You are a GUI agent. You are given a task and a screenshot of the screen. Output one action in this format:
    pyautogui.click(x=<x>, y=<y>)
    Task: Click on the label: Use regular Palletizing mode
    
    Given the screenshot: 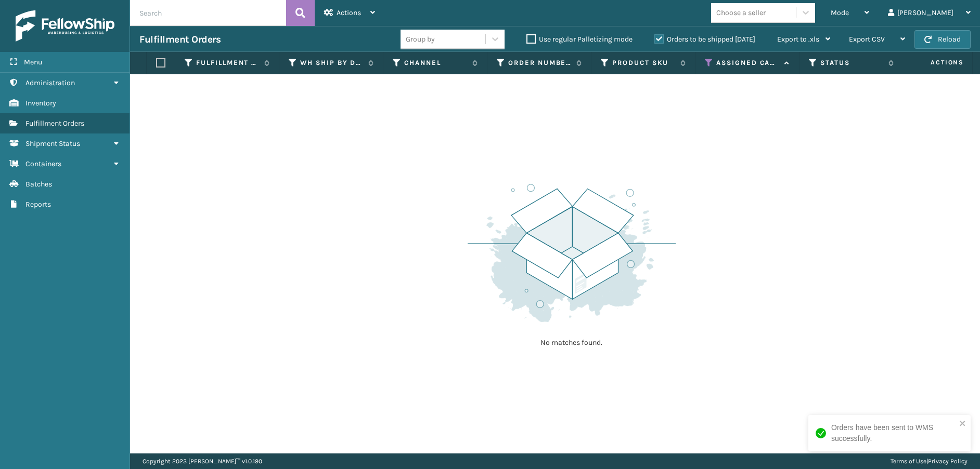 What is the action you would take?
    pyautogui.click(x=580, y=39)
    